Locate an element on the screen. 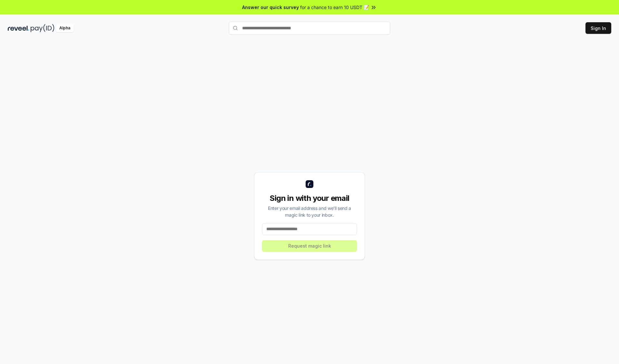 Image resolution: width=619 pixels, height=364 pixels. div: Enter your email address and we’ll send a magic link to your inbox. is located at coordinates (309, 211).